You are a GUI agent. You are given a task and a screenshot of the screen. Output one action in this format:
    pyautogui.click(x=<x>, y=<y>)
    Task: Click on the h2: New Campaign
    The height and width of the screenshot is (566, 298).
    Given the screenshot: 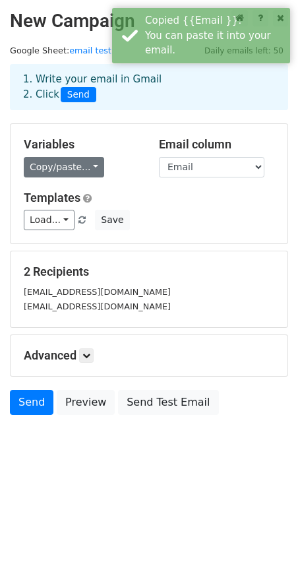 What is the action you would take?
    pyautogui.click(x=149, y=21)
    